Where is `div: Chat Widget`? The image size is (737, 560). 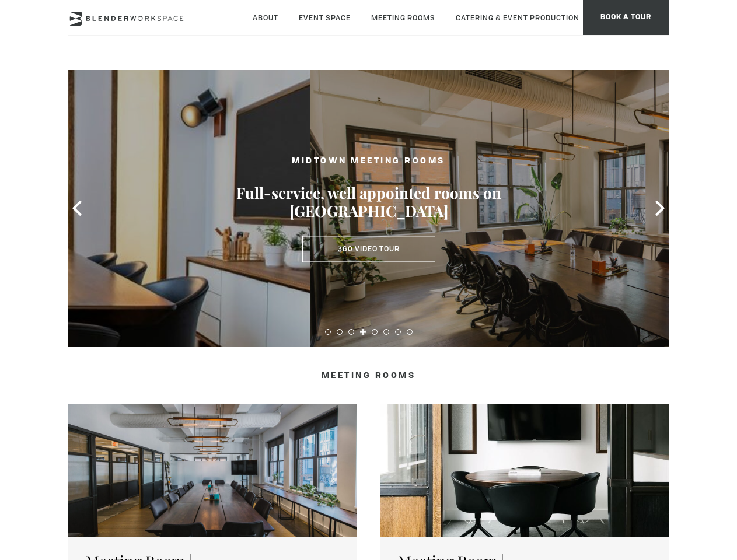
div: Chat Widget is located at coordinates (632, 485).